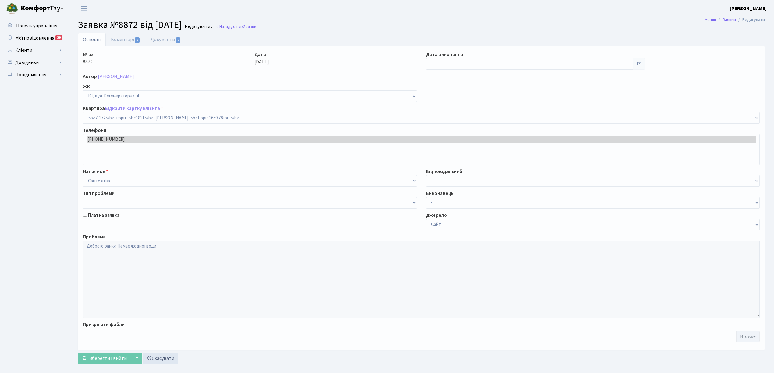 The image size is (774, 373). I want to click on label: Квартира, so click(123, 108).